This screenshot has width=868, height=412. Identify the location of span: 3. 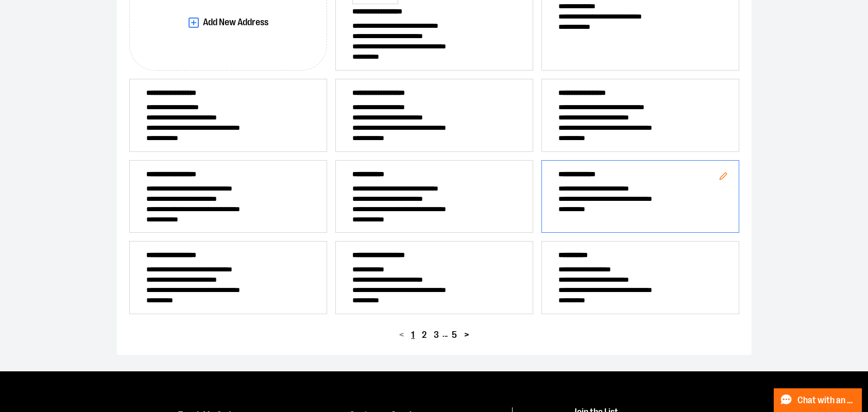
(437, 335).